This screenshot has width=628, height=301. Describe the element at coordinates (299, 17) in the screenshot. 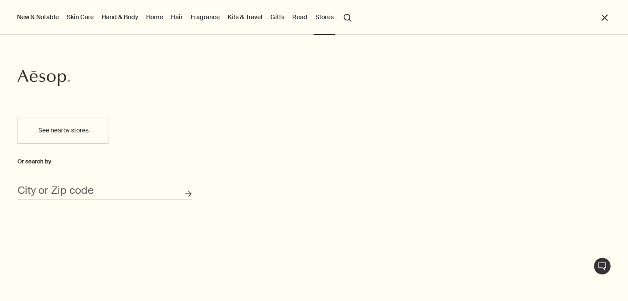

I see `a: Read` at that location.